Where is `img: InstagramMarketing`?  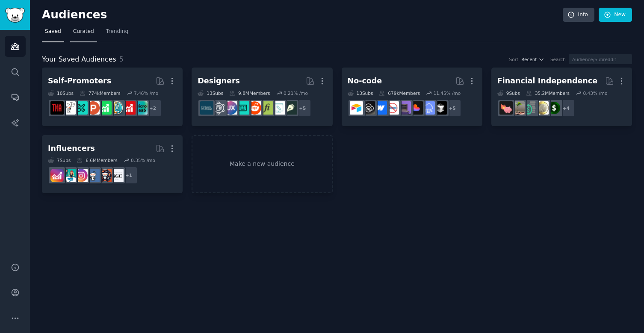
img: InstagramMarketing is located at coordinates (81, 175).